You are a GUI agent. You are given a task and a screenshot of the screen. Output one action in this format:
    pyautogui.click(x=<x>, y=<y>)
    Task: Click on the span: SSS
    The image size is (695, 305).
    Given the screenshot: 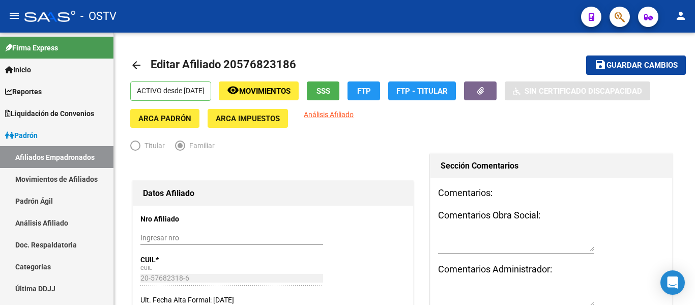 What is the action you would take?
    pyautogui.click(x=323, y=91)
    